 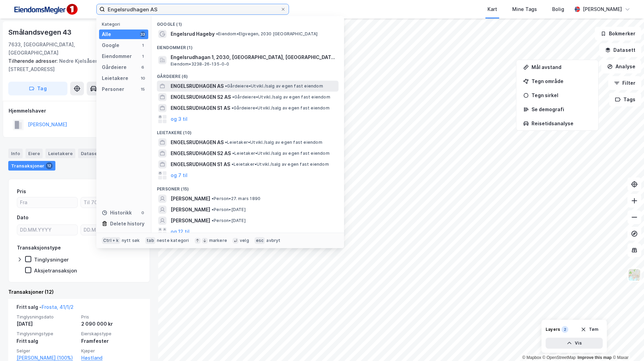 What do you see at coordinates (200, 64) in the screenshot?
I see `span: Eiendom • 3238-26-135-0-0` at bounding box center [200, 64].